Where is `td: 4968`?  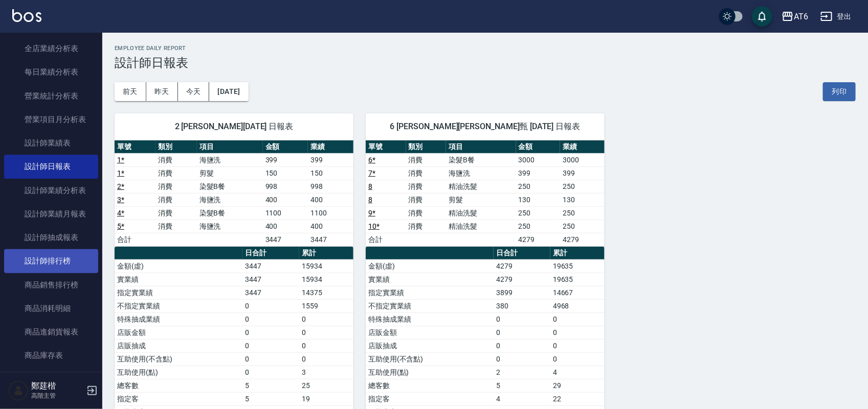 td: 4968 is located at coordinates (578, 306).